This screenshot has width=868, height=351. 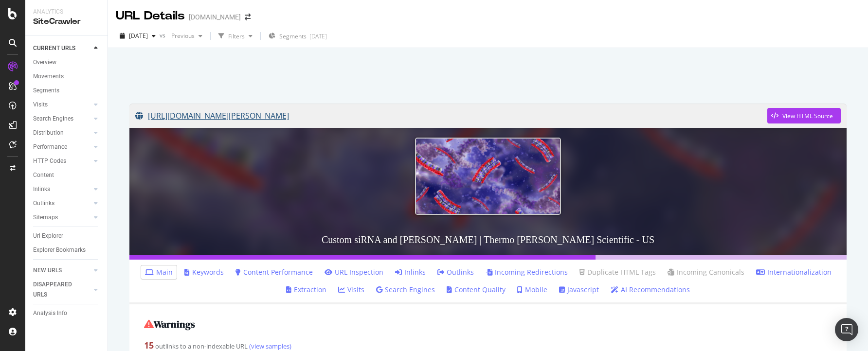 I want to click on div: Explorer Bookmarks, so click(x=59, y=249).